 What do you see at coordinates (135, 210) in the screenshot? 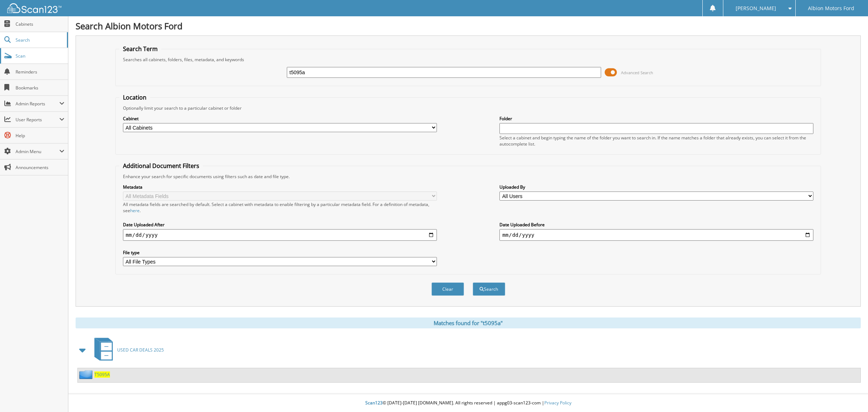
I see `a: here` at bounding box center [135, 210].